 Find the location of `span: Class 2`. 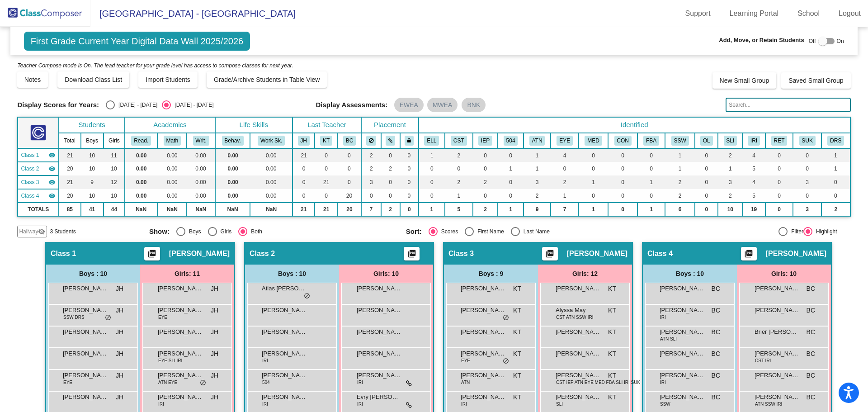

span: Class 2 is located at coordinates (30, 169).